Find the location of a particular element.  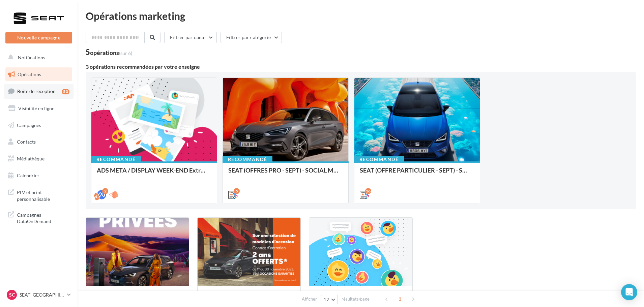

button: Filtrer par canal is located at coordinates (190, 38).